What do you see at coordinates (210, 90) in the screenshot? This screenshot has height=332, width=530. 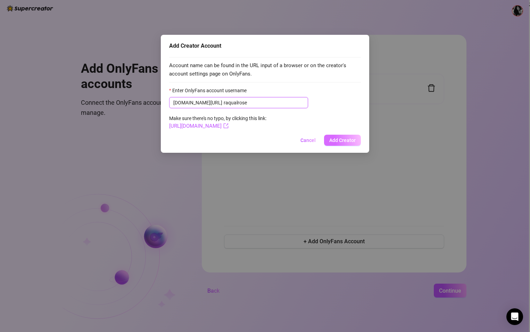 I see `label: Enter OnlyFans account username` at bounding box center [210, 90].